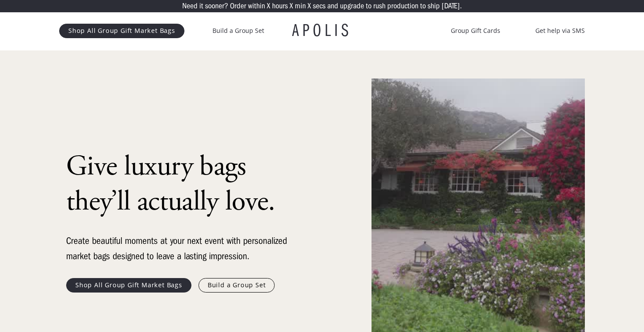 The width and height of the screenshot is (644, 332). I want to click on h1: APOLIS, so click(322, 31).